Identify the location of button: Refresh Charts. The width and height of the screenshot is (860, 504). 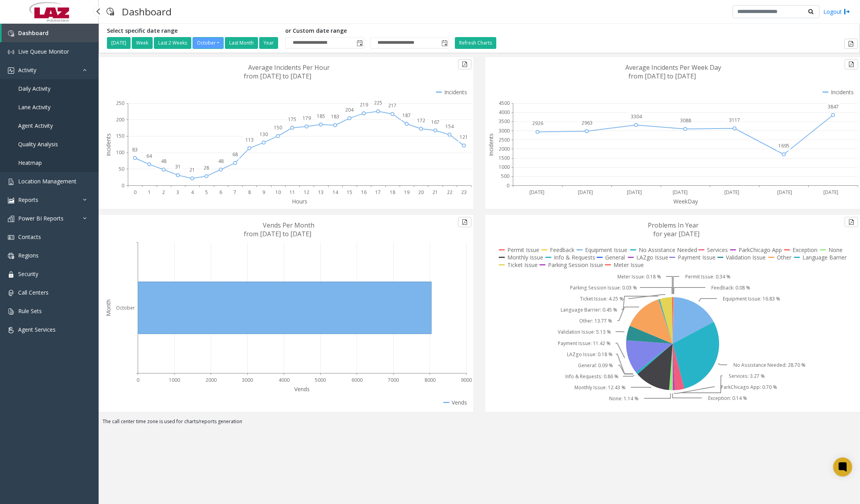
(475, 43).